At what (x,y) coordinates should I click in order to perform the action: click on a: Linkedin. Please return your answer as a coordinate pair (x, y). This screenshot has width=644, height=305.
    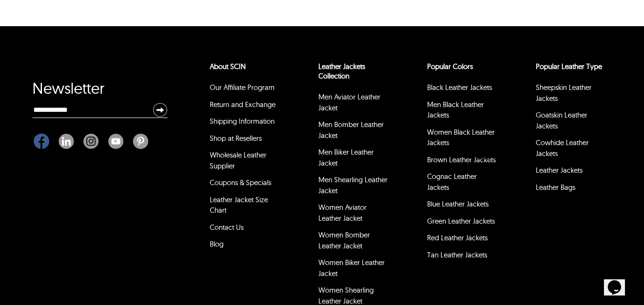
    Looking at the image, I should click on (66, 141).